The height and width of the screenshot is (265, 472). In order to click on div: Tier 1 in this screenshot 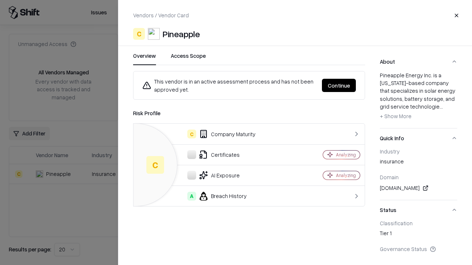, I will do `click(418, 235)`.